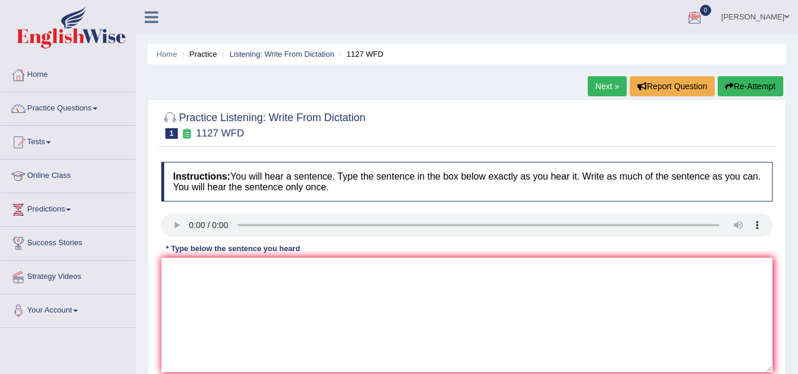 The height and width of the screenshot is (374, 798). What do you see at coordinates (706, 10) in the screenshot?
I see `span: 0` at bounding box center [706, 10].